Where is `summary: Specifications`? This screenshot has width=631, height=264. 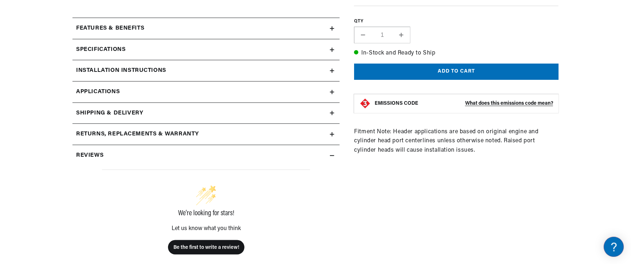
summary: Specifications is located at coordinates (206, 50).